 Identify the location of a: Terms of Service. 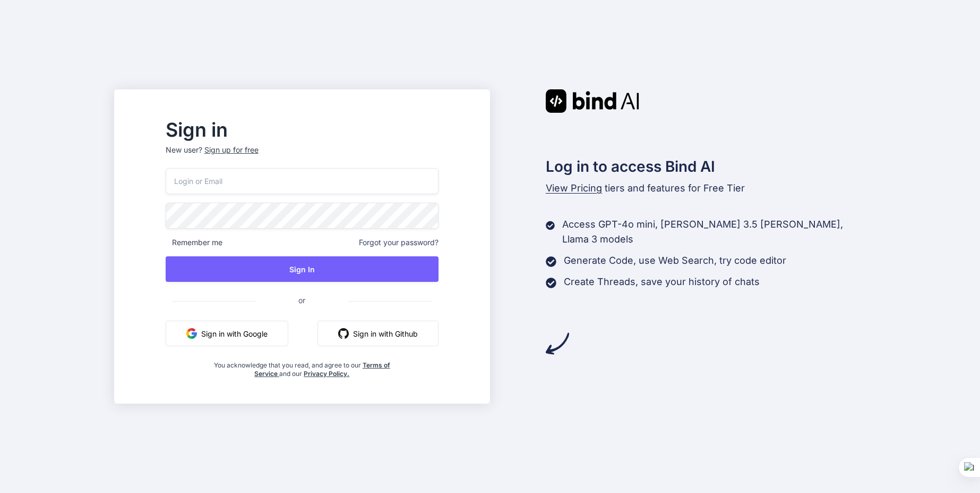
(322, 368).